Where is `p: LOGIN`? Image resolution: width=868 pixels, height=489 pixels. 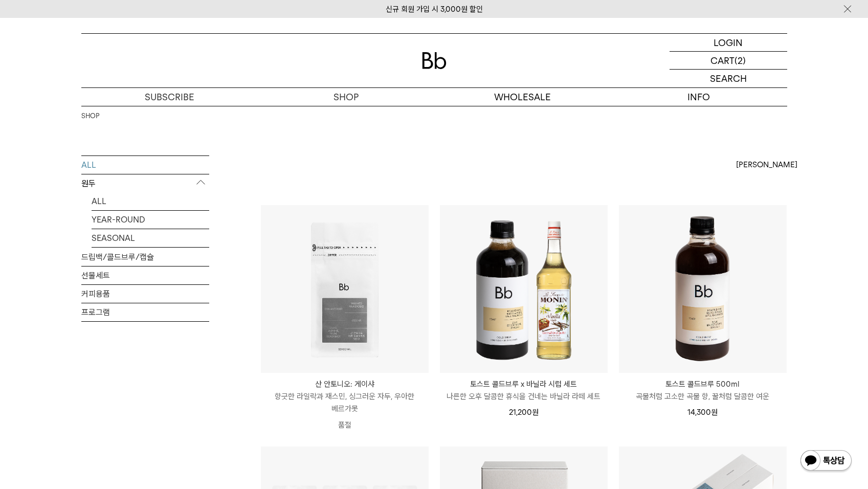 p: LOGIN is located at coordinates (728, 42).